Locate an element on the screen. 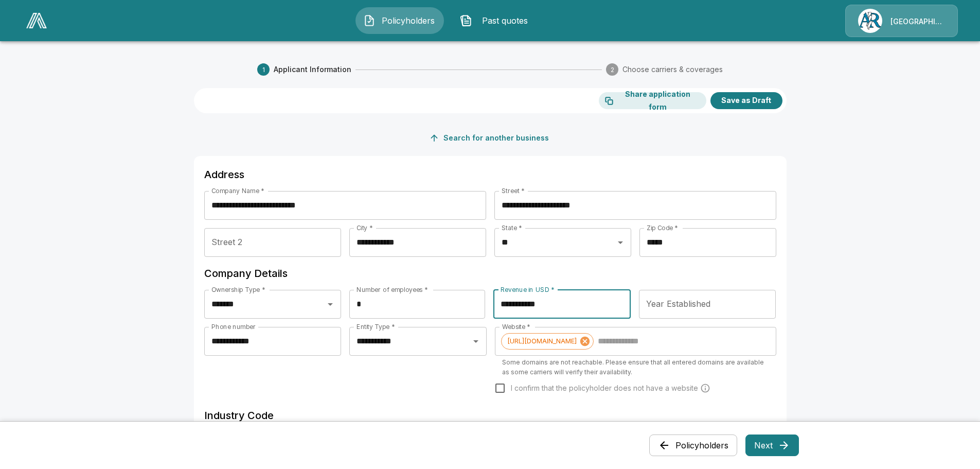  button: Policyholders IconPolicyholders is located at coordinates (400, 21).